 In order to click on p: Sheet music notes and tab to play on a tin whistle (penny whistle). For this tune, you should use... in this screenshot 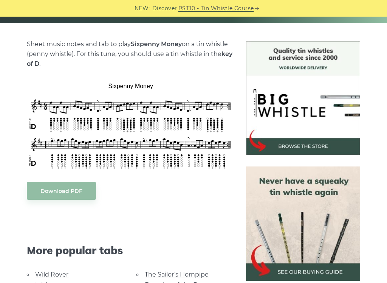, I will do `click(131, 54)`.